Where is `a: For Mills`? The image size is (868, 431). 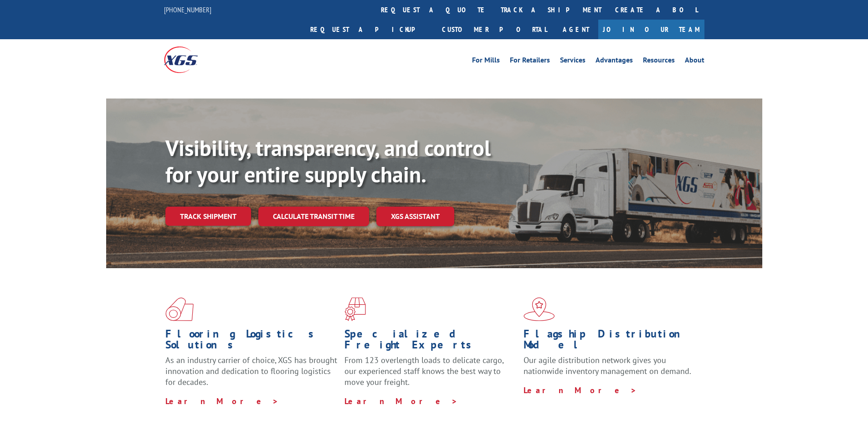 a: For Mills is located at coordinates (486, 62).